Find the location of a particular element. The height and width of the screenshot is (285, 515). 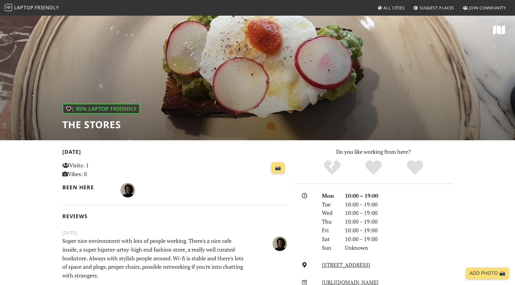

span: Suggest Places is located at coordinates (437, 8).